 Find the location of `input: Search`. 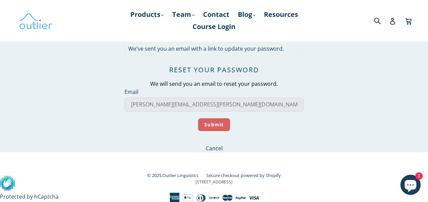

input: Search is located at coordinates (381, 20).